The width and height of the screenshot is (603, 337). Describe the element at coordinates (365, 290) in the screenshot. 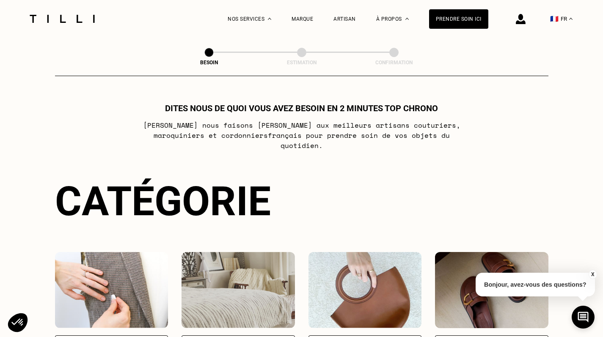

I see `img: Accessoires` at that location.